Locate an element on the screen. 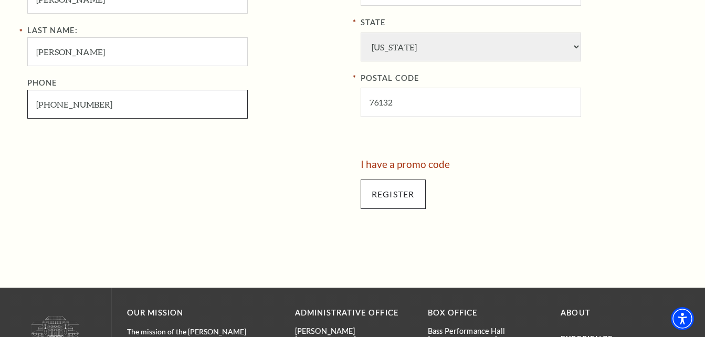  a: I have a promo code is located at coordinates (405, 164).